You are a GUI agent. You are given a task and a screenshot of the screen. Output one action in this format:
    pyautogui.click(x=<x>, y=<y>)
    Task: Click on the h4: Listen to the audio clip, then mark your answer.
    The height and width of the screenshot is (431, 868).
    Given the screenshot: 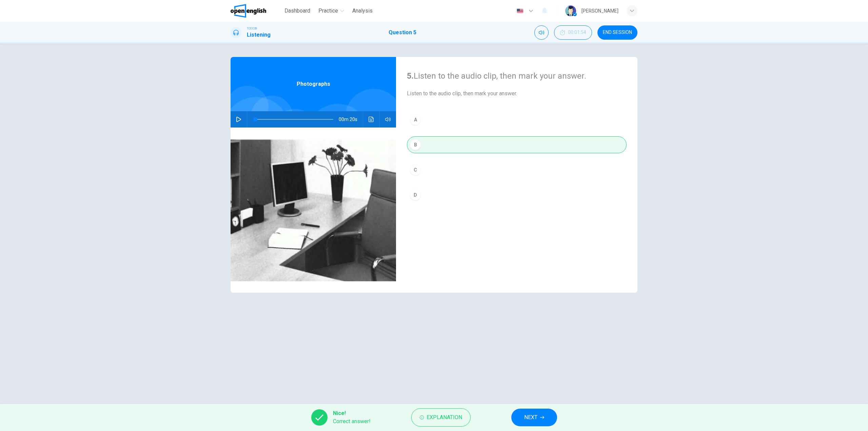 What is the action you would take?
    pyautogui.click(x=517, y=76)
    